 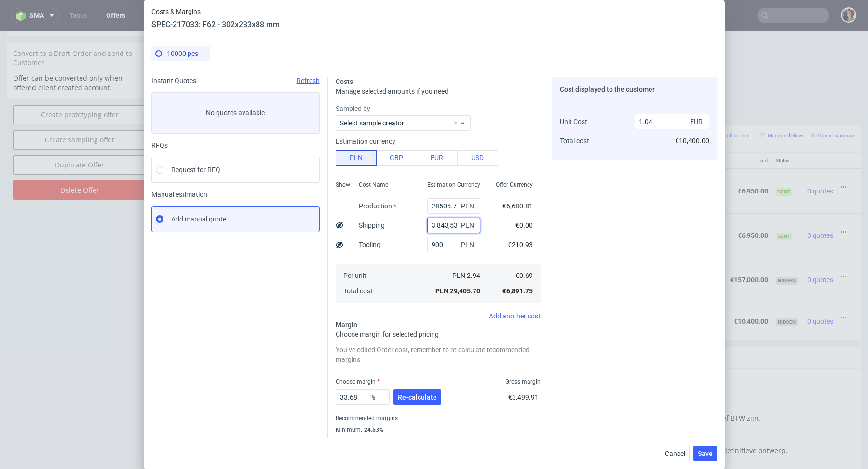 What do you see at coordinates (356, 157) in the screenshot?
I see `button: PLN` at bounding box center [356, 157].